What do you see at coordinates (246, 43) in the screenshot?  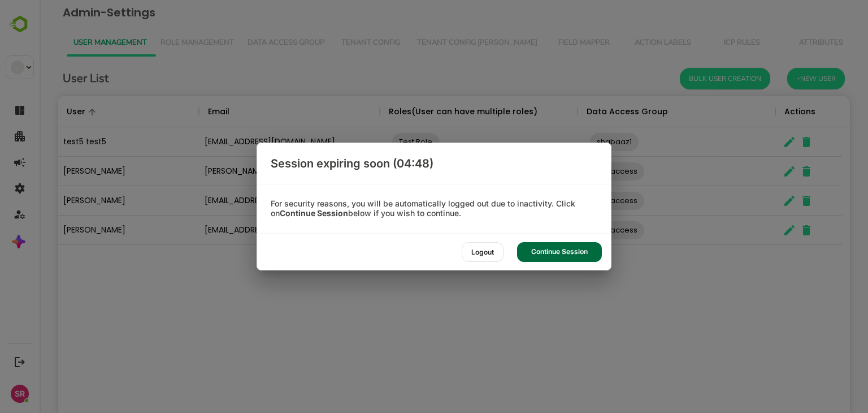 I see `span: Data Access Group` at bounding box center [246, 43].